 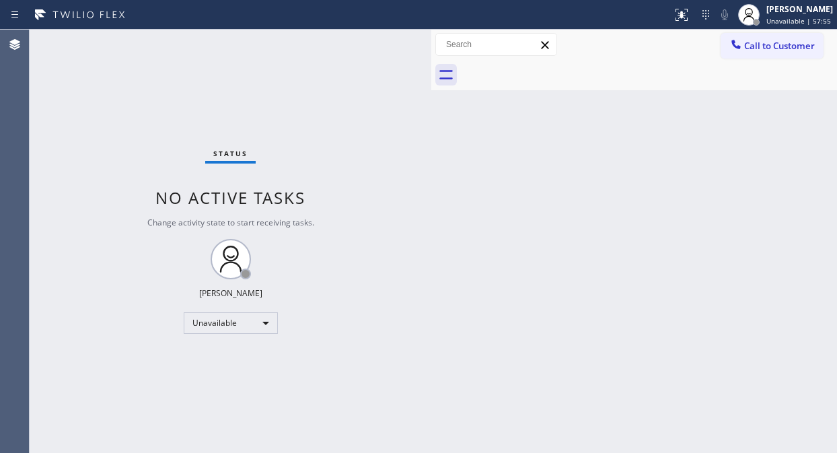 I want to click on input: Search, so click(x=496, y=44).